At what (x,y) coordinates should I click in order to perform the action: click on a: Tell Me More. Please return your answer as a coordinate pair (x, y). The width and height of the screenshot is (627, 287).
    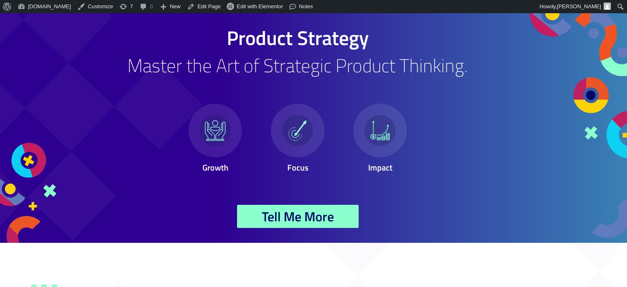
    Looking at the image, I should click on (298, 216).